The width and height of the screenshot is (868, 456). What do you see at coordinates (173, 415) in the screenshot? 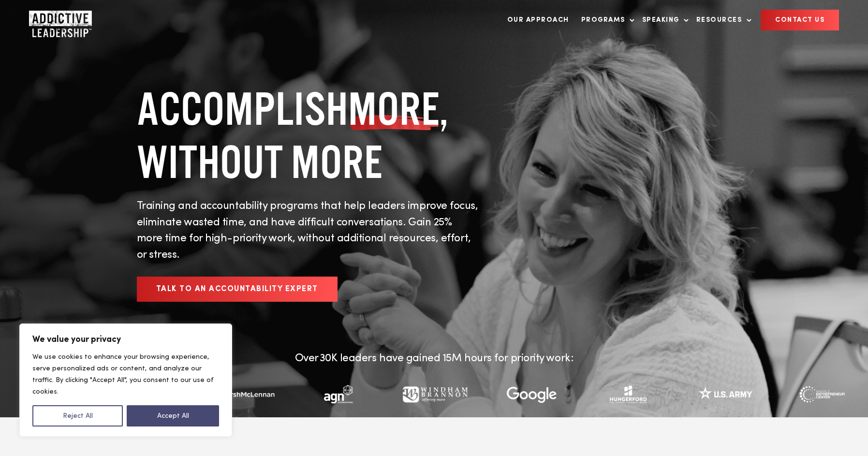
I see `button: Accept All` at bounding box center [173, 415].